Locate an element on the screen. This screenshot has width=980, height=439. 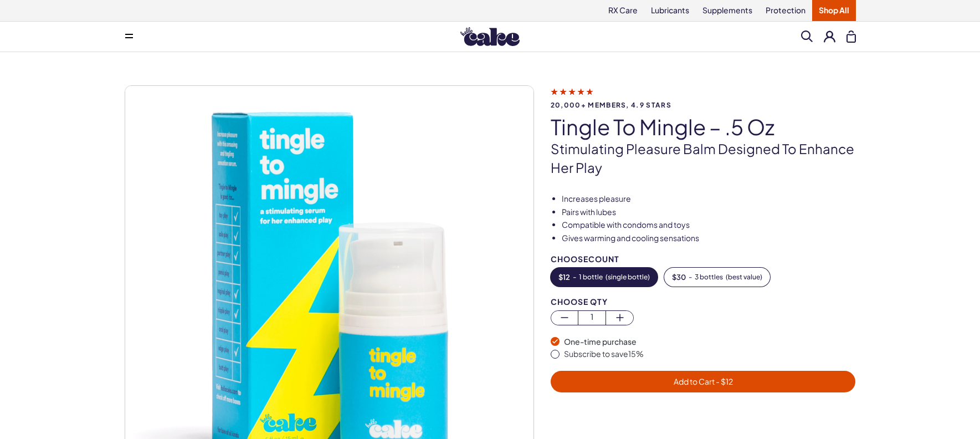
div: One-time purchase is located at coordinates (710, 342).